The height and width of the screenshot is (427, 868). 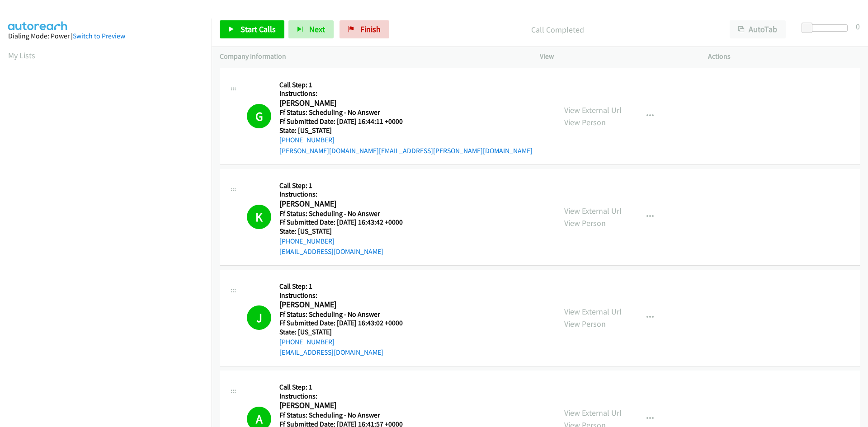 What do you see at coordinates (370, 29) in the screenshot?
I see `span: Finish` at bounding box center [370, 29].